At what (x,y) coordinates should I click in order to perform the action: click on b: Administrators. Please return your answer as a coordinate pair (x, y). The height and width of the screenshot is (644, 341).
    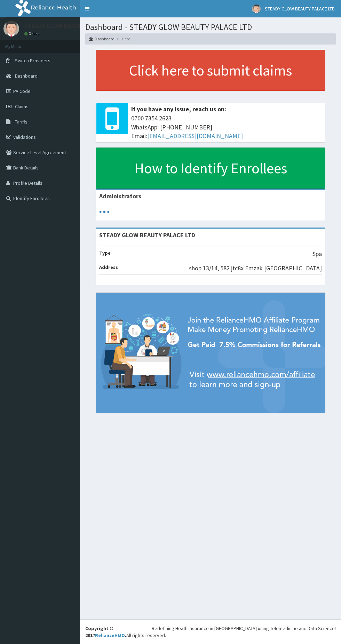
    Looking at the image, I should click on (121, 196).